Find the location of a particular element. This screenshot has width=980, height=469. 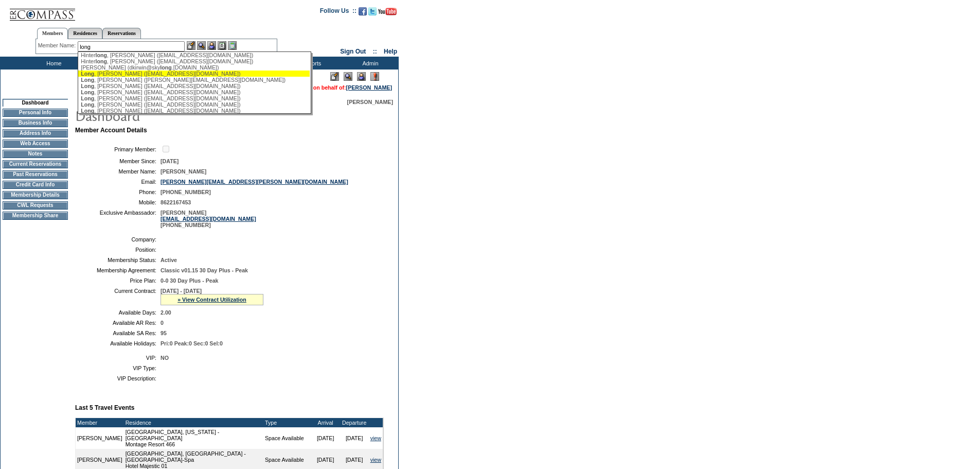

td: CWL Requests is located at coordinates (35, 206).